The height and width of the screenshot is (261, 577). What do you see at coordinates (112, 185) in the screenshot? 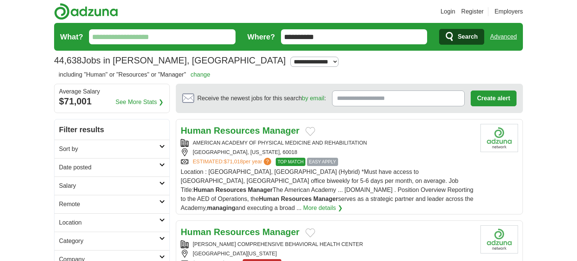
I see `a: Salary` at bounding box center [112, 185].